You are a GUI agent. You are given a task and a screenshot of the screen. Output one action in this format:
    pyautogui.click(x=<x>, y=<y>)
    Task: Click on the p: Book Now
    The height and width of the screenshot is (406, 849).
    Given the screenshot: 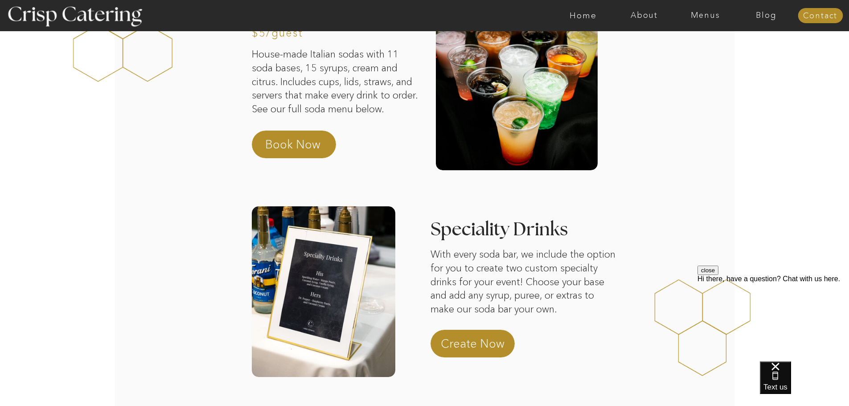 What is the action you would take?
    pyautogui.click(x=304, y=147)
    